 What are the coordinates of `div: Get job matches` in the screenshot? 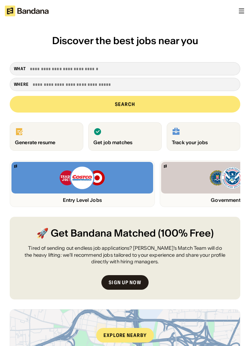 It's located at (125, 143).